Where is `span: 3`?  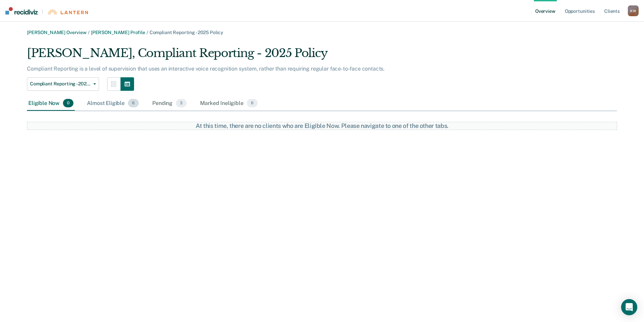 span: 3 is located at coordinates (181, 103).